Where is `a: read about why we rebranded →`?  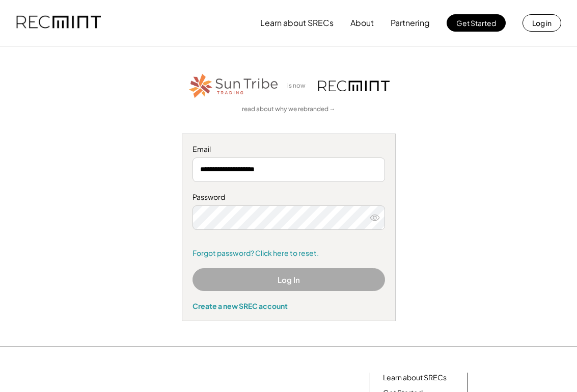
a: read about why we rebranded → is located at coordinates (289, 109).